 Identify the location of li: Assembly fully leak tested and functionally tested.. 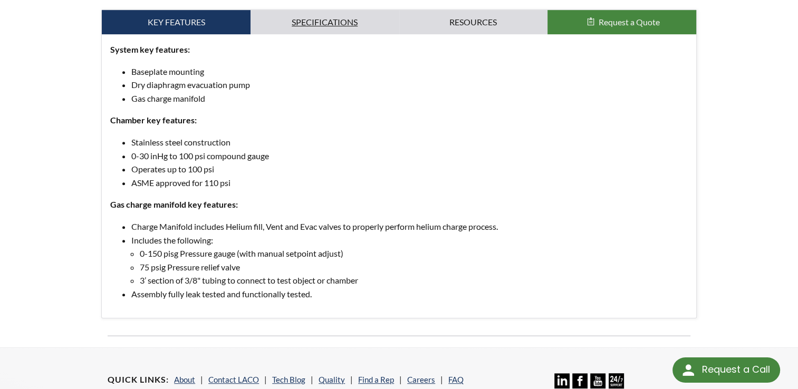
(409, 294).